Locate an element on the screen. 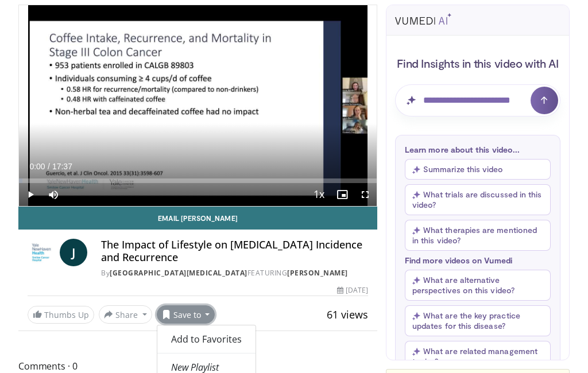 This screenshot has height=373, width=588. img: vumedi-ai-logo.svg is located at coordinates (423, 19).